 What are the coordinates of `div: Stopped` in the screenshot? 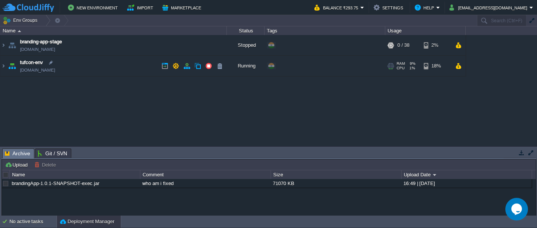 It's located at (245, 45).